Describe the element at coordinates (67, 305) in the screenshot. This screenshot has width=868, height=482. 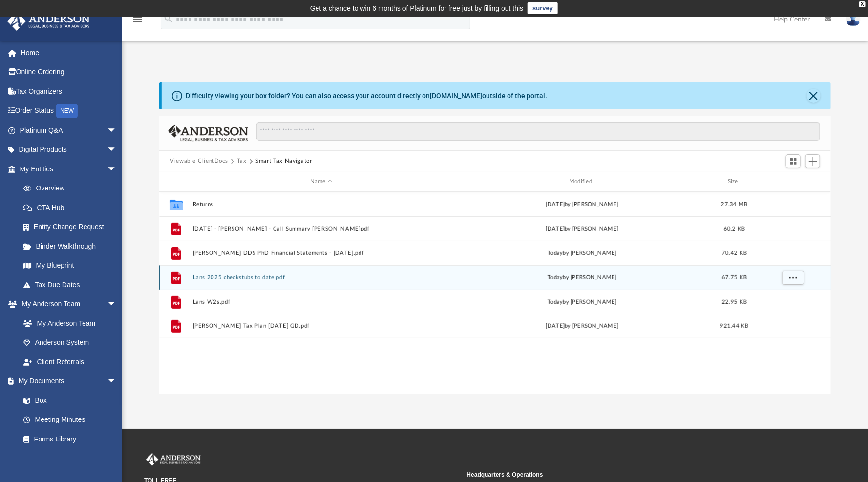
I see `a: My Anderson Teamarrow_drop_down` at that location.